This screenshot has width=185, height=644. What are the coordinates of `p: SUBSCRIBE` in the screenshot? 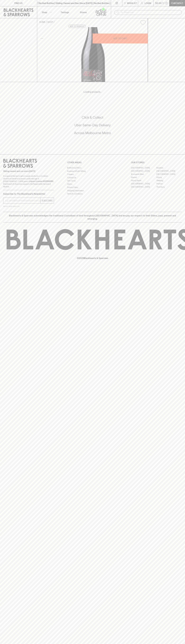 It's located at (47, 201).